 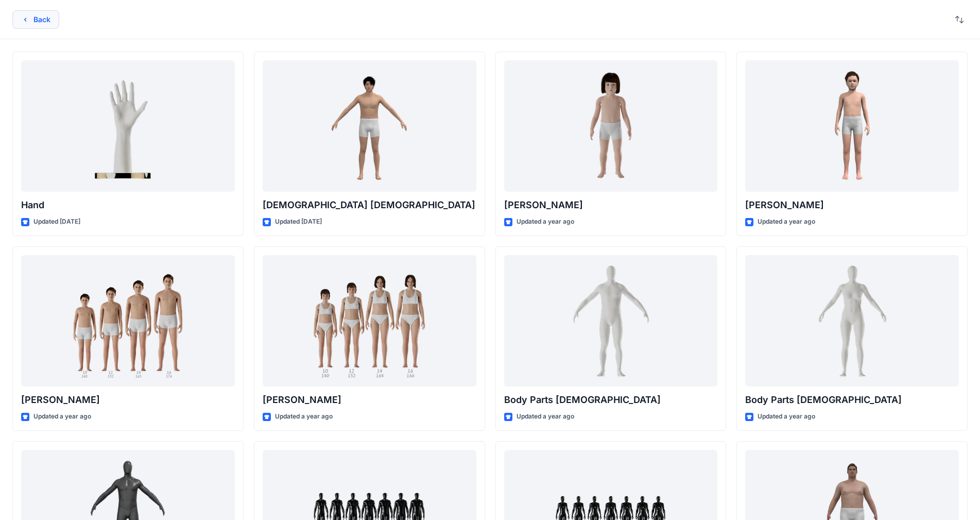 I want to click on button: Back, so click(x=36, y=19).